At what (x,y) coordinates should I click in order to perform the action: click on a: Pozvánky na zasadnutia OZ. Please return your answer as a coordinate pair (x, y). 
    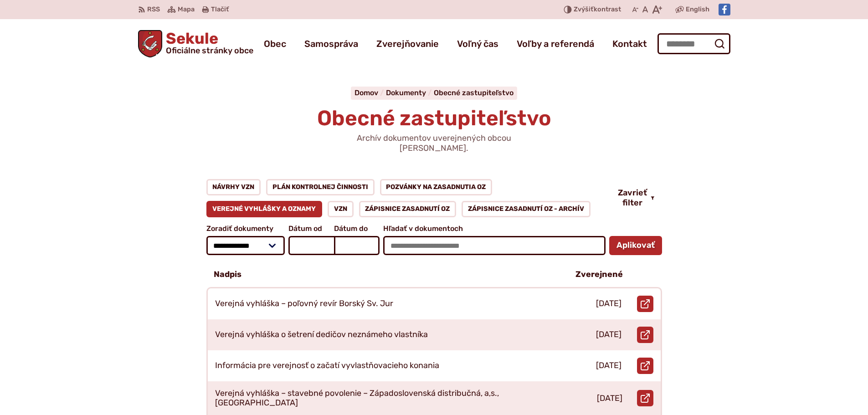
    Looking at the image, I should click on (436, 187).